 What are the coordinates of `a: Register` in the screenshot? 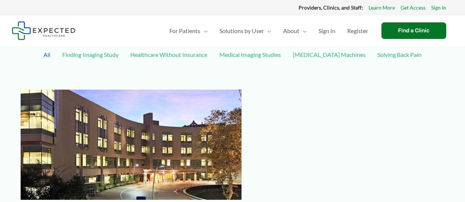 It's located at (357, 31).